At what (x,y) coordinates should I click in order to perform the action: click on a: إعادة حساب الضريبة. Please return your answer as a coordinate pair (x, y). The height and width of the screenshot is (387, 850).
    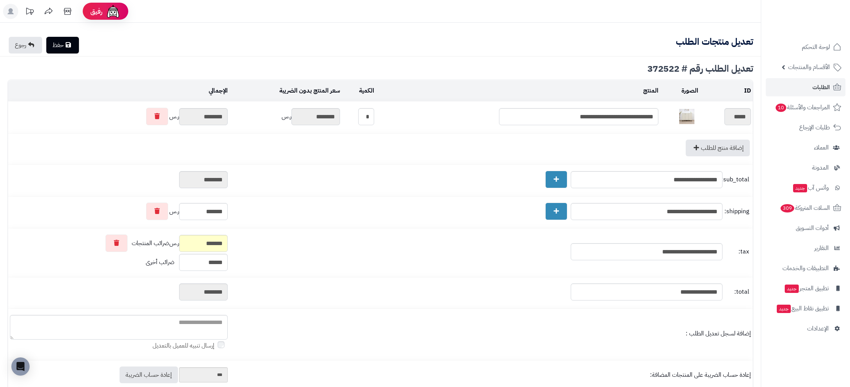
    Looking at the image, I should click on (149, 375).